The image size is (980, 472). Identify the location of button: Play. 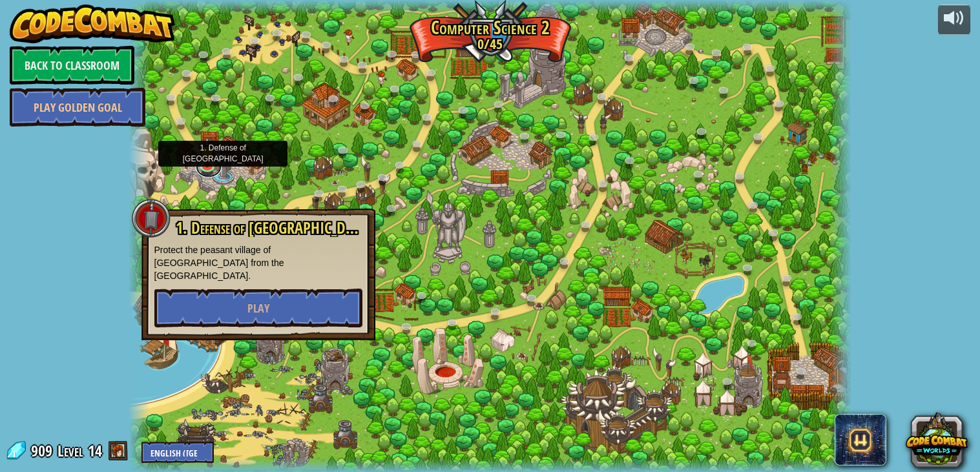
(258, 308).